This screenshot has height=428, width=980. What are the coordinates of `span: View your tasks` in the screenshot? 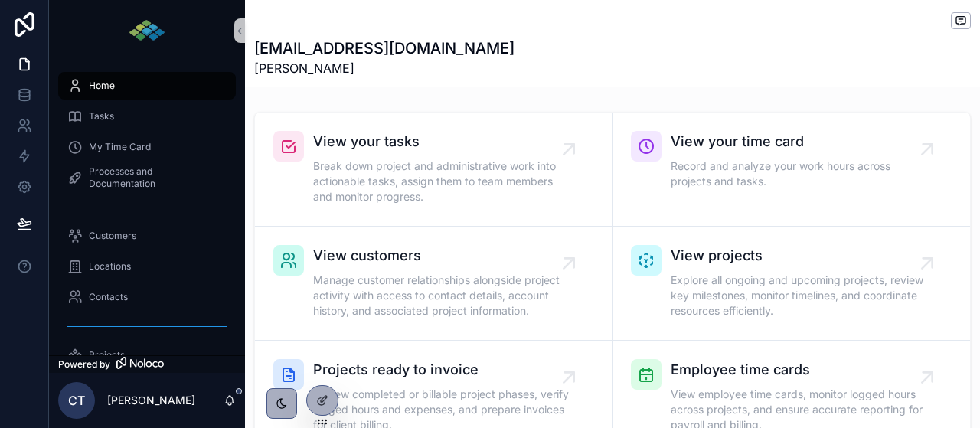 It's located at (441, 142).